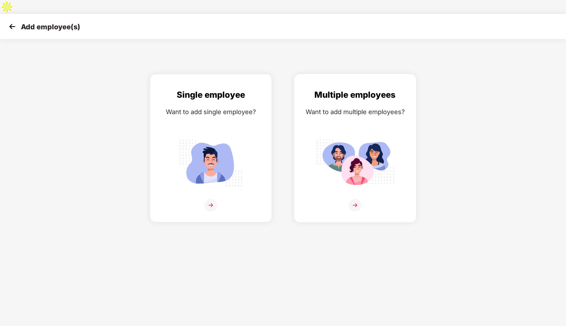  I want to click on div: Want to add single employee?, so click(211, 112).